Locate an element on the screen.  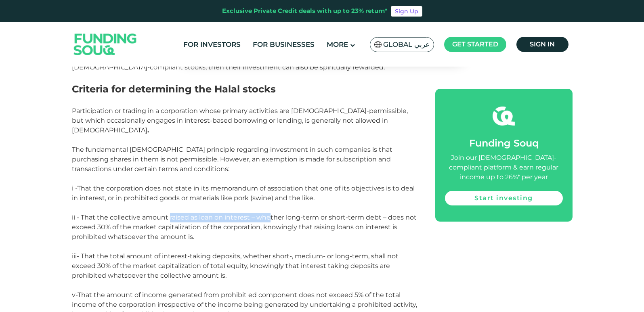
span: More is located at coordinates (337, 44).